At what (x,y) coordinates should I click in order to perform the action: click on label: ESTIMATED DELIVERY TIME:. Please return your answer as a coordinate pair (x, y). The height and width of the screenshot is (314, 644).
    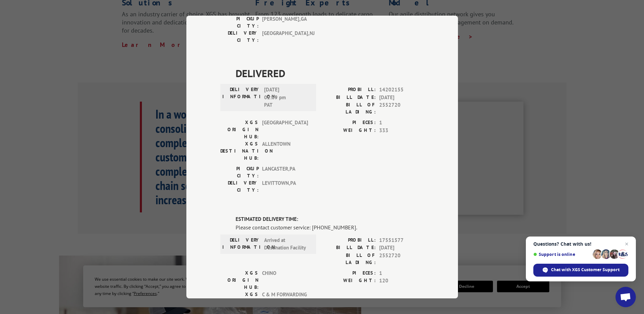
    Looking at the image, I should click on (330, 219).